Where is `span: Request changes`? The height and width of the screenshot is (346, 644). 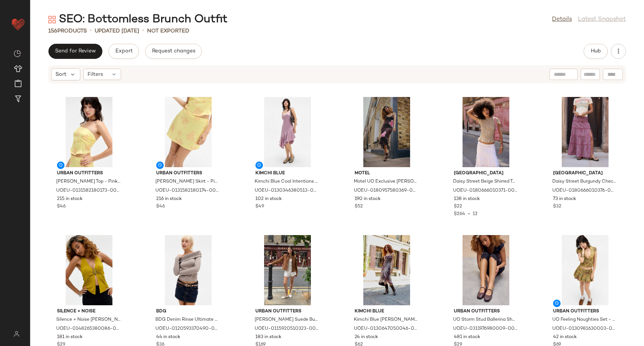 span: Request changes is located at coordinates (174, 51).